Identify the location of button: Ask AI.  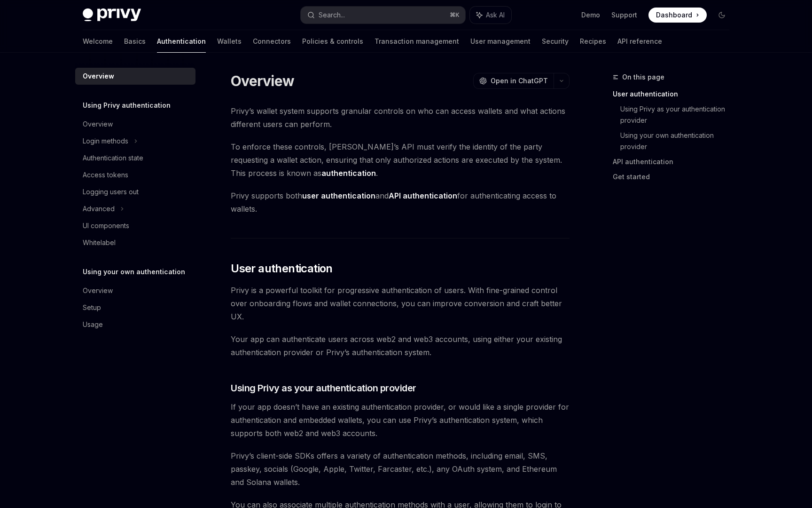
(490, 15).